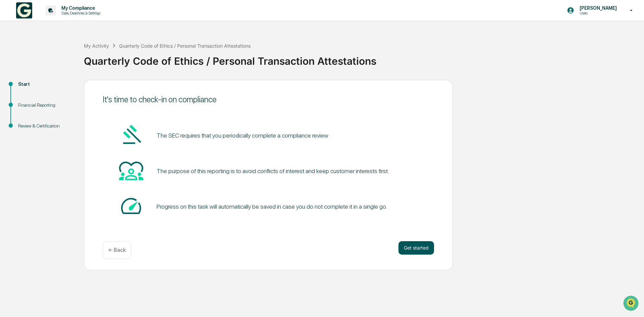  What do you see at coordinates (64, 20) in the screenshot?
I see `p: How can we help?` at bounding box center [64, 20].